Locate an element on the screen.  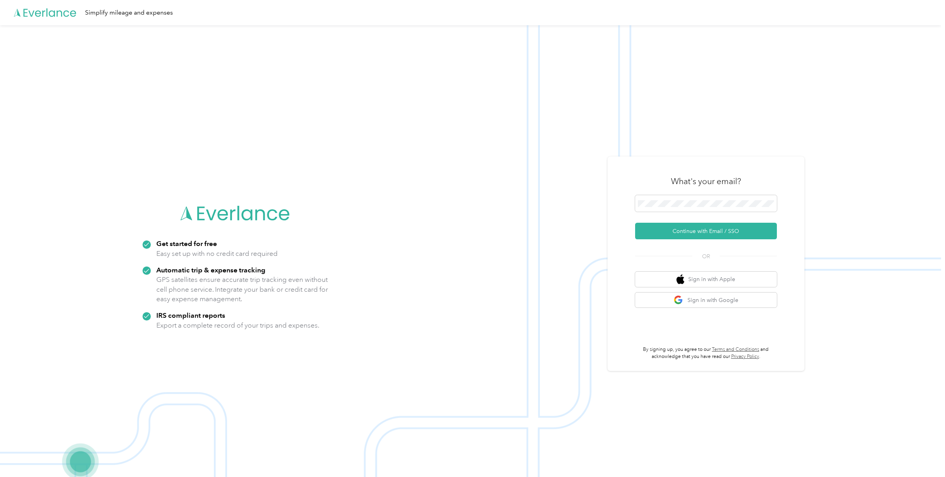
p: Easy set up with no credit card required is located at coordinates (217, 253).